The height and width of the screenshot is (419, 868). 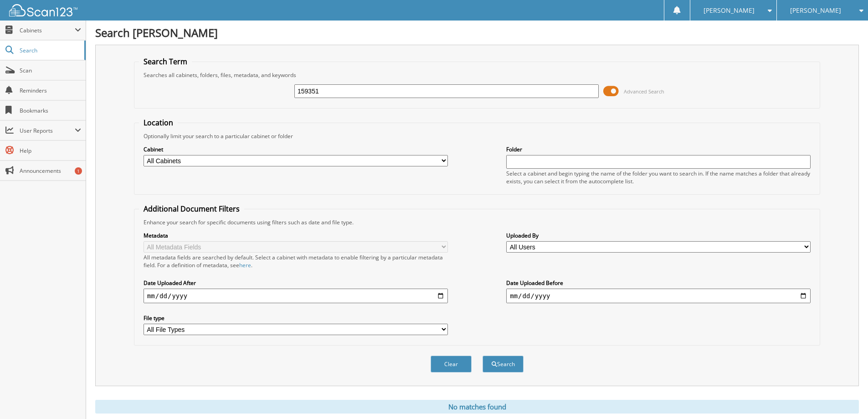 I want to click on a: here, so click(x=245, y=265).